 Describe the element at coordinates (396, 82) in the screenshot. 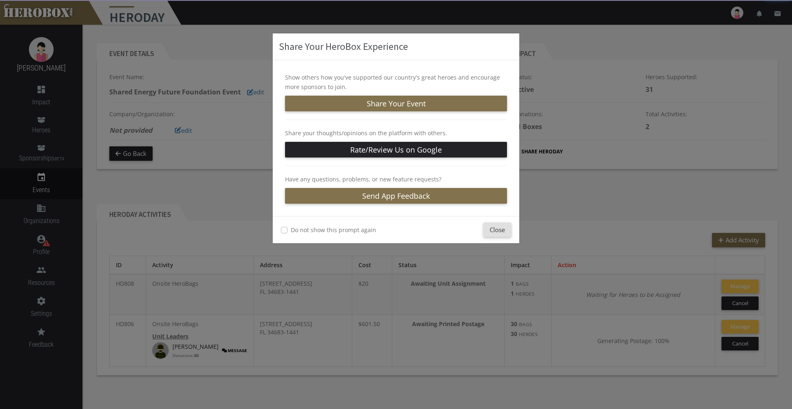

I see `p: Show others how you've supported our country's great heroes and encourage more sponsors to join.` at that location.